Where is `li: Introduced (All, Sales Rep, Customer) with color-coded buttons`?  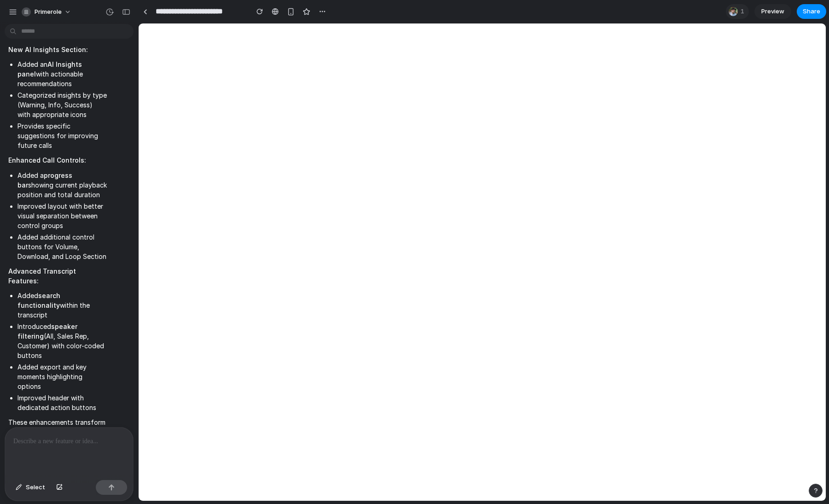
li: Introduced (All, Sales Rep, Customer) with color-coded buttons is located at coordinates (62, 341).